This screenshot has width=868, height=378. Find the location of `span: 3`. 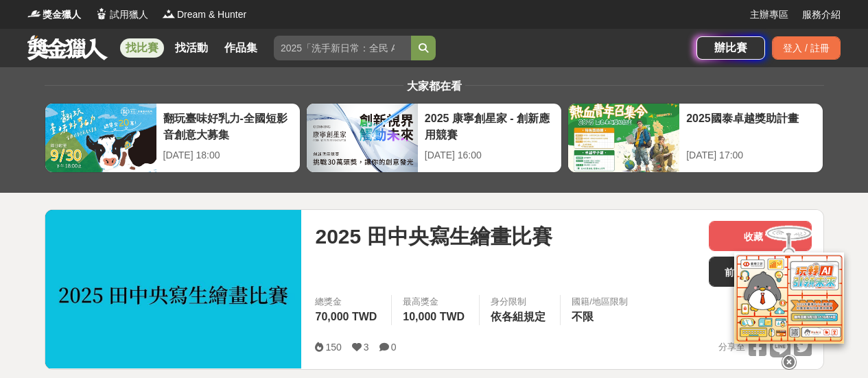

span: 3 is located at coordinates (366, 347).